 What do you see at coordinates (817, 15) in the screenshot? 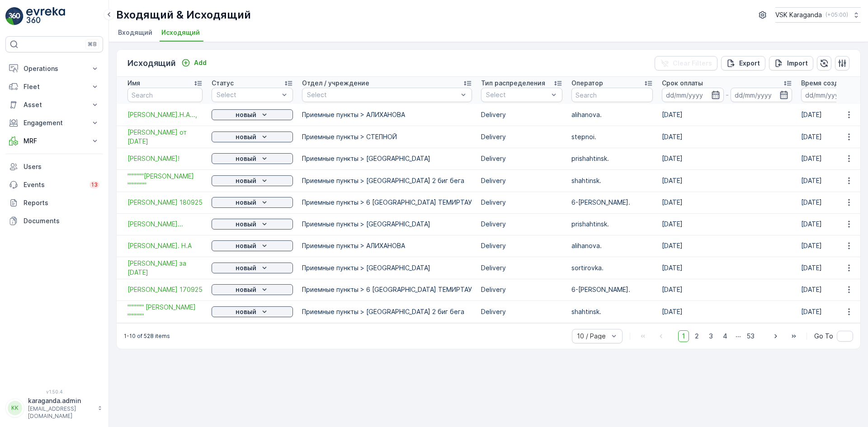
I see `button: VSK Karaganda(+05:00)` at bounding box center [817, 15].